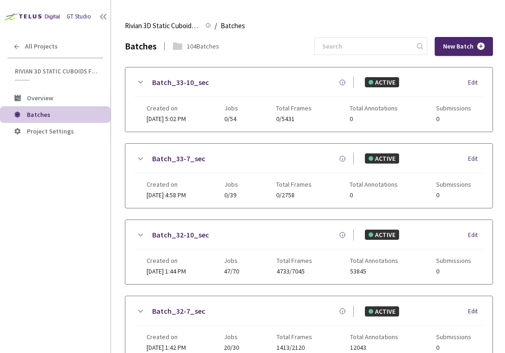 This screenshot has width=505, height=353. What do you see at coordinates (294, 119) in the screenshot?
I see `span: 0/5431` at bounding box center [294, 119].